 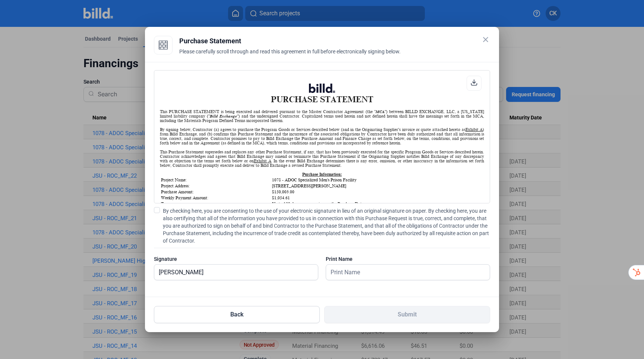 What do you see at coordinates (486, 40) in the screenshot?
I see `mat-icon: close` at bounding box center [486, 40].